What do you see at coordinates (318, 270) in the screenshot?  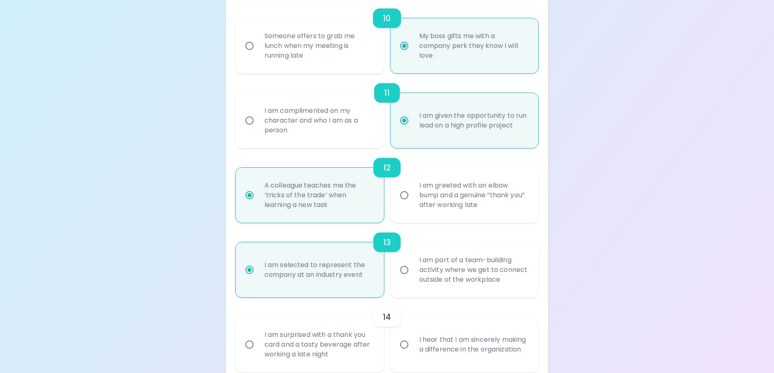 I see `div: I am selected to represent the company at an industry event` at bounding box center [318, 270].